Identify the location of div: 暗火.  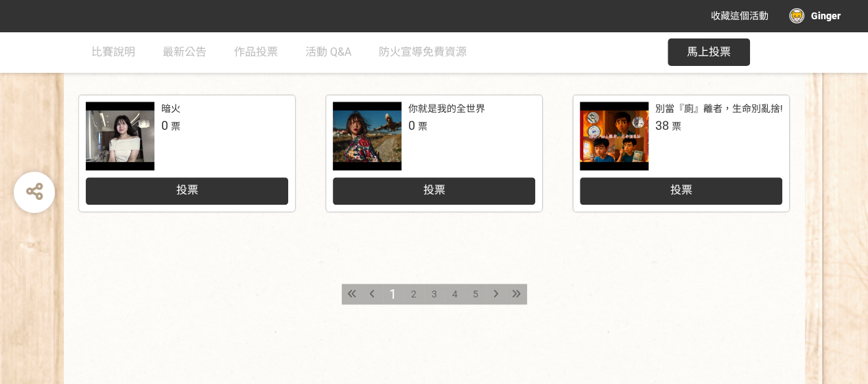
(171, 108).